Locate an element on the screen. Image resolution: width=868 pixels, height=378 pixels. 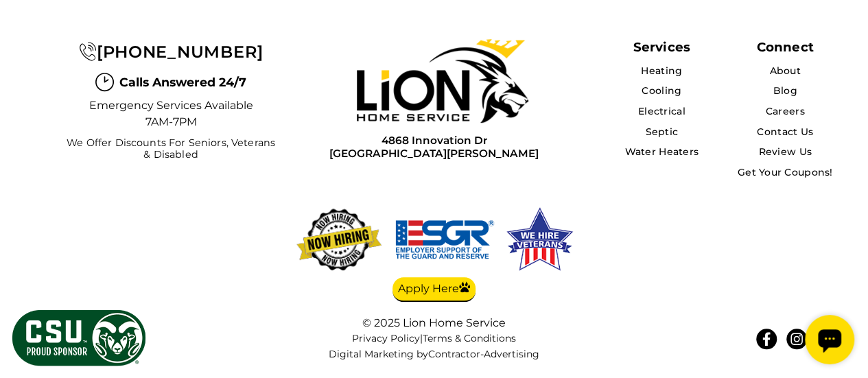
span: 4868 Innovation Dr is located at coordinates (434, 140).